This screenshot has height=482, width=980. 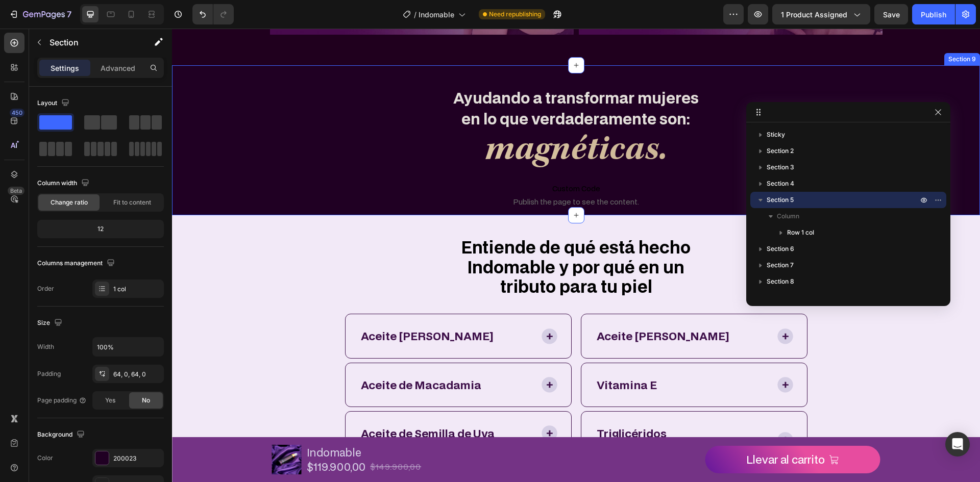 What do you see at coordinates (780, 249) in the screenshot?
I see `span: Section 6` at bounding box center [780, 249].